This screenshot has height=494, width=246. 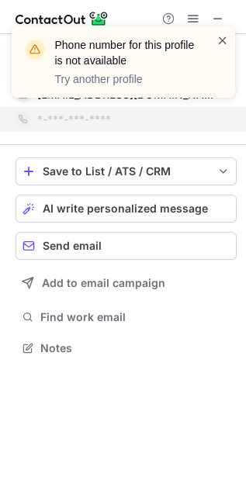 What do you see at coordinates (127, 79) in the screenshot?
I see `p: Try another profile` at bounding box center [127, 79].